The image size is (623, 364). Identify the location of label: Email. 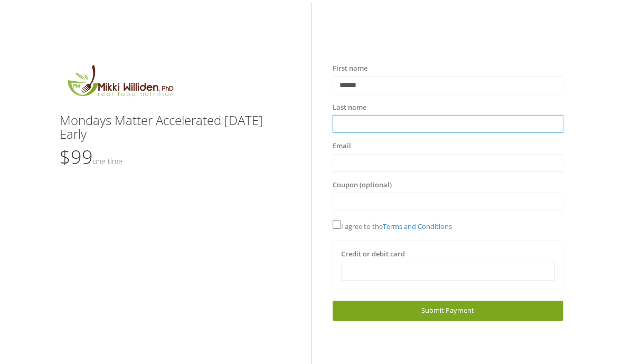
(342, 146).